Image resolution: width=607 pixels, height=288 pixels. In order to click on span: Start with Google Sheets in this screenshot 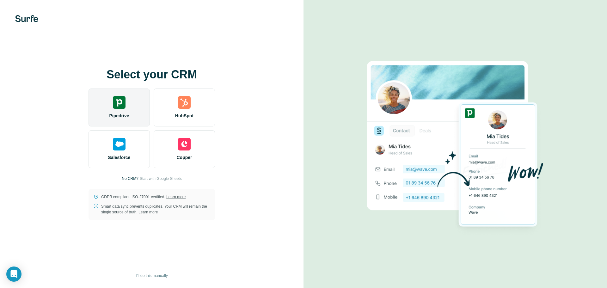, I will do `click(161, 179)`.